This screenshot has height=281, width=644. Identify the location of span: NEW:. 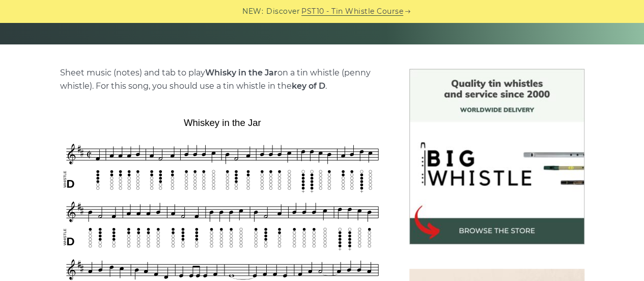
(253, 11).